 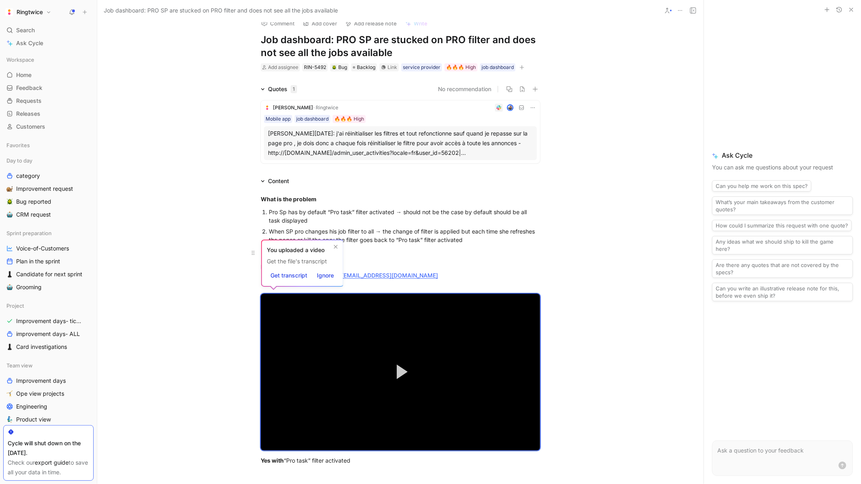 What do you see at coordinates (41, 381) in the screenshot?
I see `span: Improvement days` at bounding box center [41, 381].